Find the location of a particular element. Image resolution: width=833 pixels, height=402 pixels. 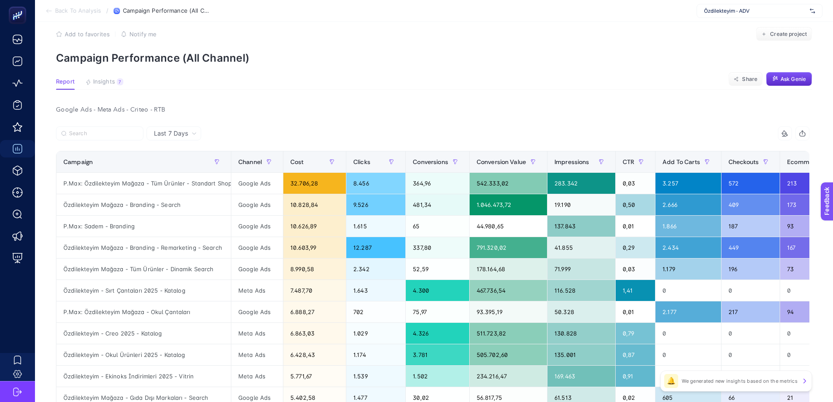

div: 2.342 is located at coordinates (375, 269).